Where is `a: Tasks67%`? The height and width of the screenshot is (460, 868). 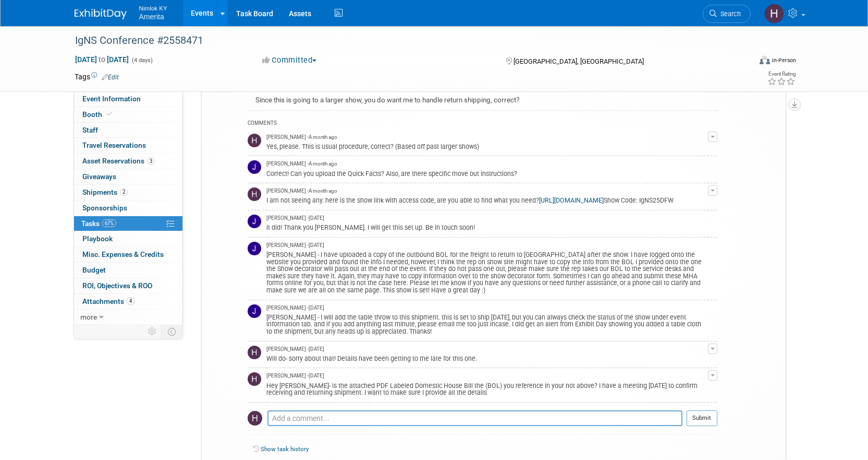
a: Tasks67% is located at coordinates (128, 223).